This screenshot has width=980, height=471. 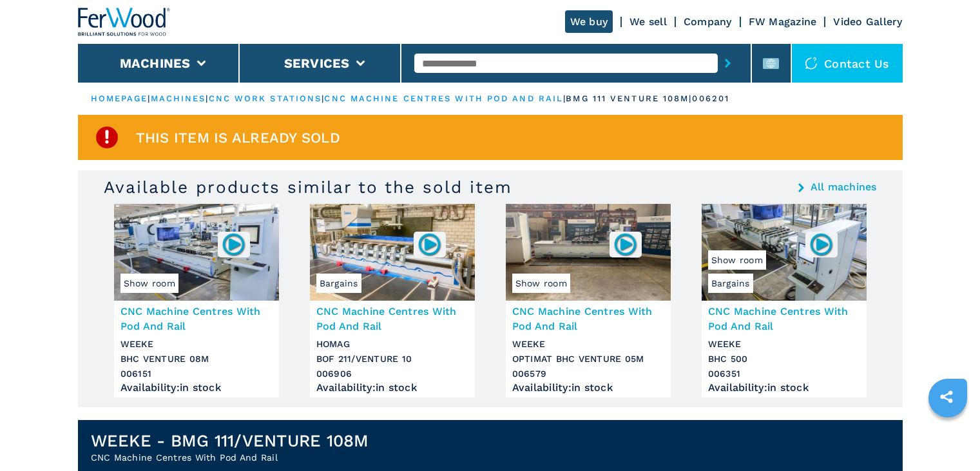 I want to click on h2: CNC Machine Centres With Pod And Rail, so click(x=230, y=457).